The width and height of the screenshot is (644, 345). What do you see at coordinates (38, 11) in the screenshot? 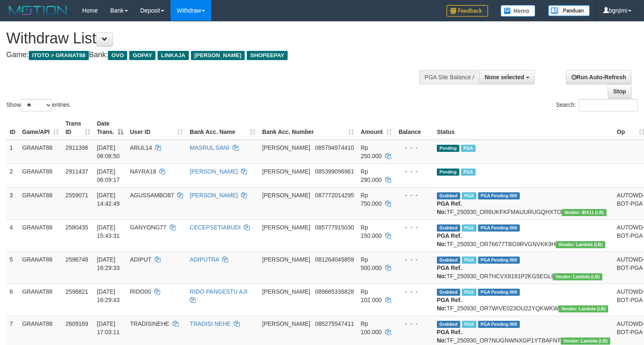
I see `img: MOTION_logo.png` at bounding box center [38, 11].